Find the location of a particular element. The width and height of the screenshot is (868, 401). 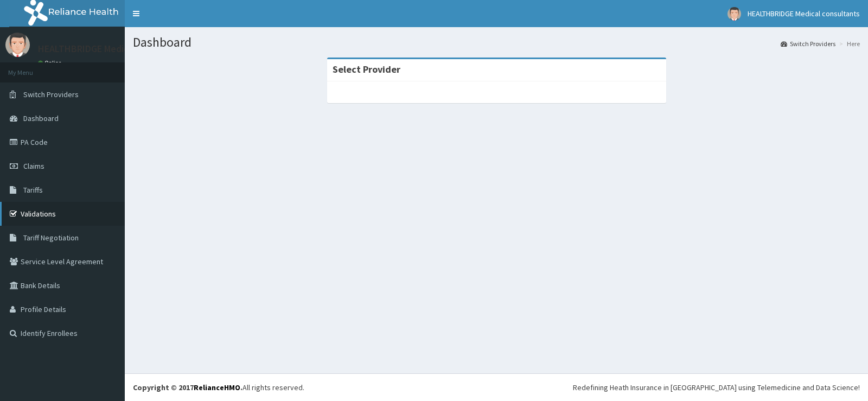

span: Tariffs is located at coordinates (33, 190).